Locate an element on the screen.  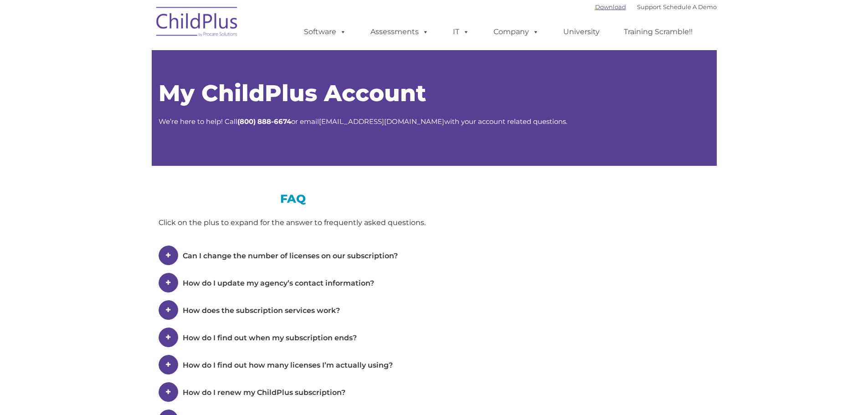
a: University is located at coordinates (581, 32).